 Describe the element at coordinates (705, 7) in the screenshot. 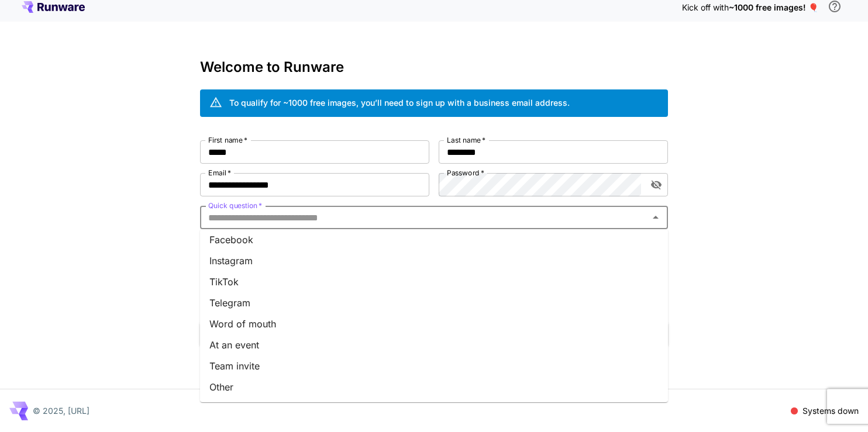

I see `span: Kick off with` at that location.